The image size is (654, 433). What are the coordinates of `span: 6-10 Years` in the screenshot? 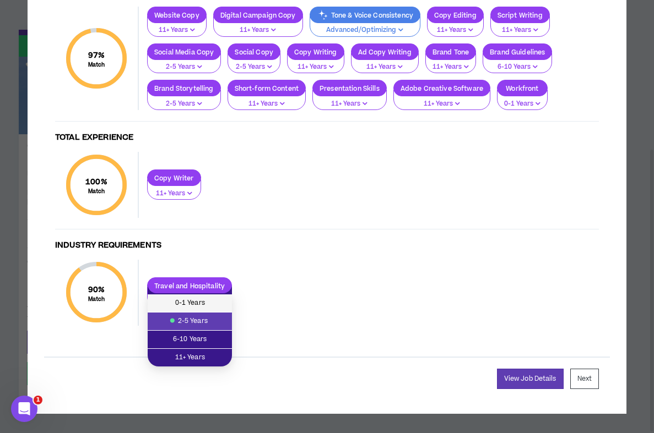 It's located at (189, 340).